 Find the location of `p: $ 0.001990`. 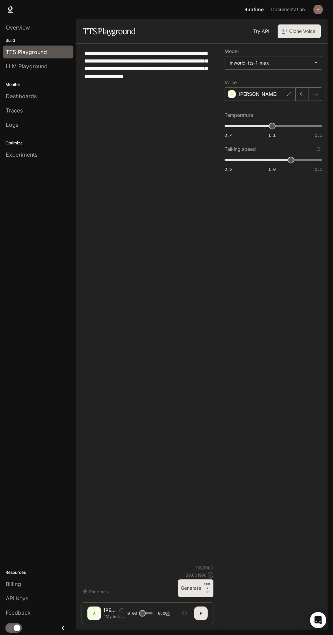

p: $ 0.001990 is located at coordinates (196, 575).